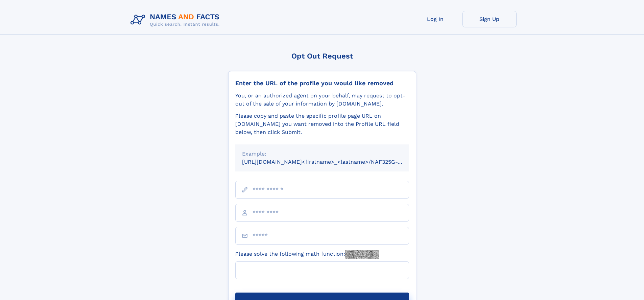 The height and width of the screenshot is (300, 644). Describe the element at coordinates (322, 83) in the screenshot. I see `div: Enter the URL of the profile you would like removed` at that location.